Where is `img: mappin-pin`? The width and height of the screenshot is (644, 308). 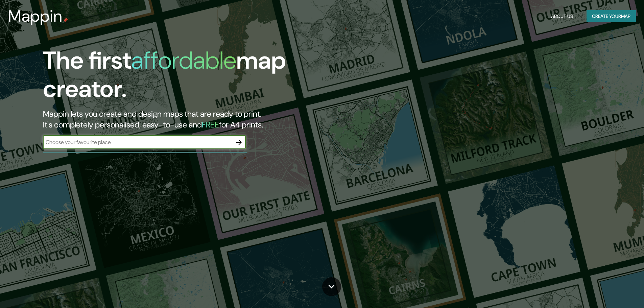
img: mappin-pin is located at coordinates (65, 20).